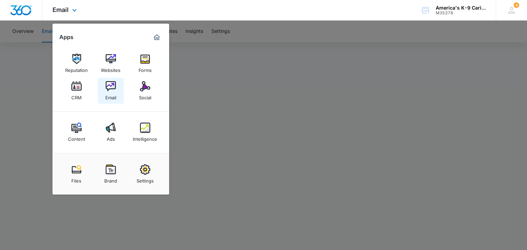 This screenshot has height=250, width=527. What do you see at coordinates (516, 5) in the screenshot?
I see `span: 4` at bounding box center [516, 5].